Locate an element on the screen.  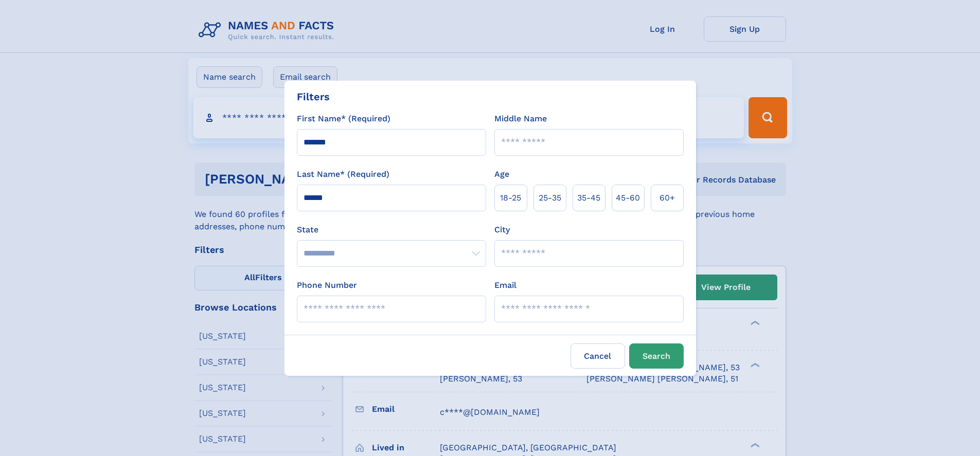
label: Last Name* (Required) is located at coordinates (343, 174).